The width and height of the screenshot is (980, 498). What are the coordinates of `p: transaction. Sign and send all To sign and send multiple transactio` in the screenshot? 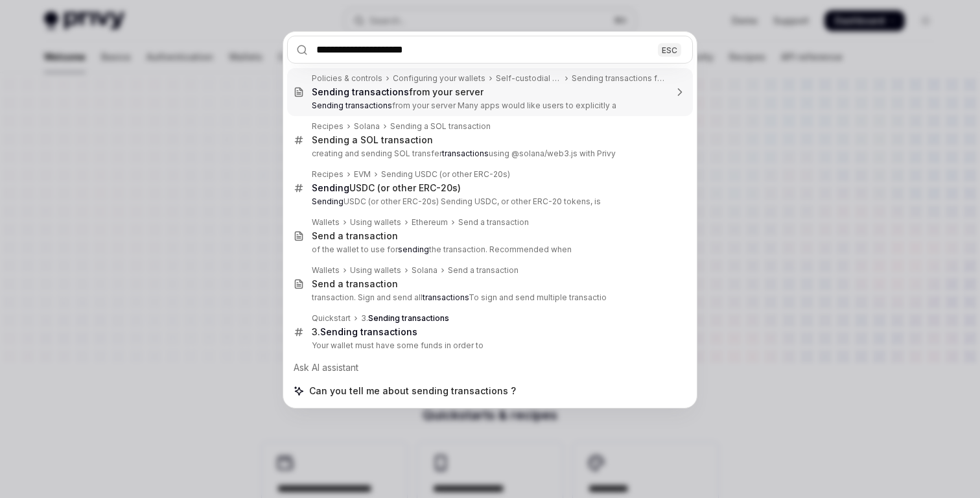 It's located at (489, 297).